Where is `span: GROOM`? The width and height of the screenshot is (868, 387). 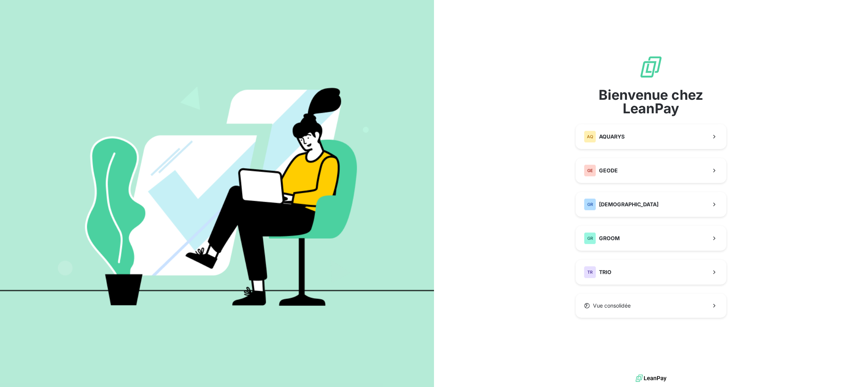 span: GROOM is located at coordinates (609, 238).